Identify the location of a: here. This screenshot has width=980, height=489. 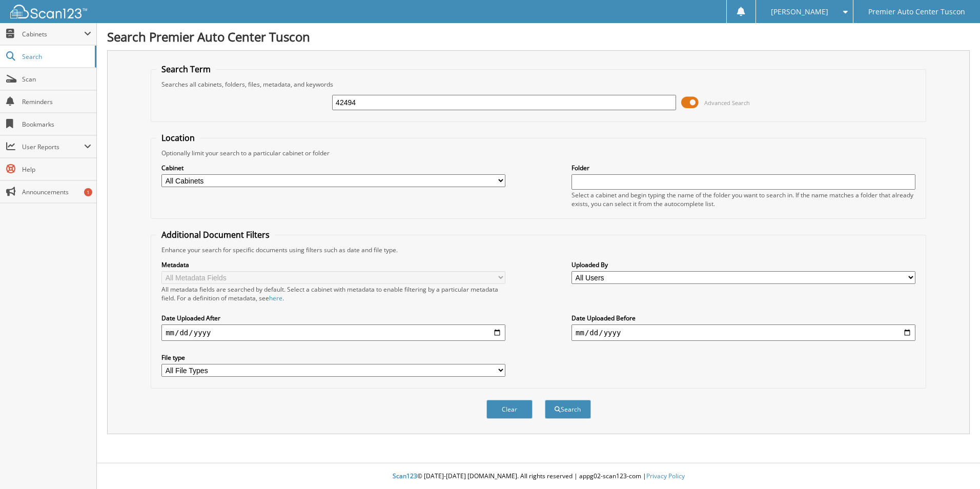
(276, 298).